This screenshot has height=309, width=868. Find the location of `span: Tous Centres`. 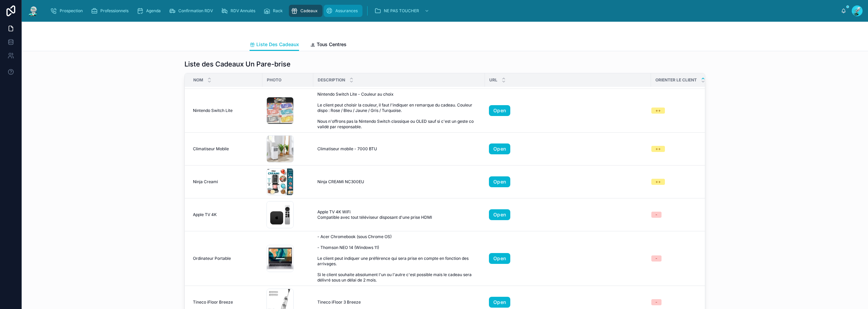

span: Tous Centres is located at coordinates (332, 44).